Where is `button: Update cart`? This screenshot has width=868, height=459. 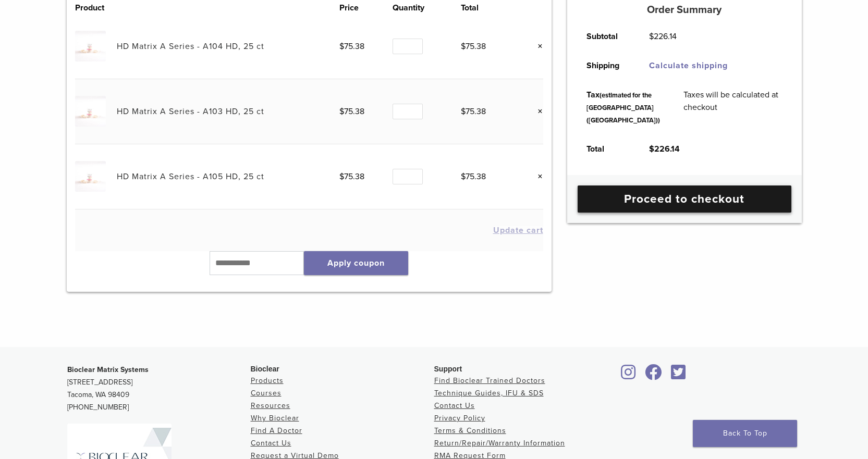 button: Update cart is located at coordinates (518, 230).